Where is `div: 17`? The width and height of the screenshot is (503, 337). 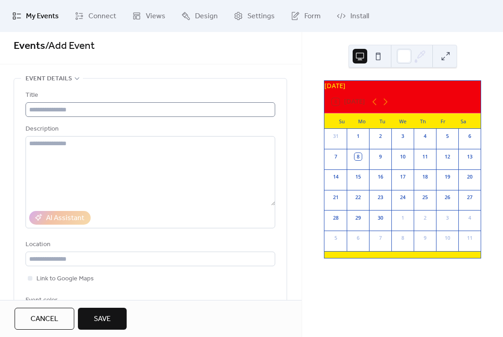
div: 17 is located at coordinates (403, 176).